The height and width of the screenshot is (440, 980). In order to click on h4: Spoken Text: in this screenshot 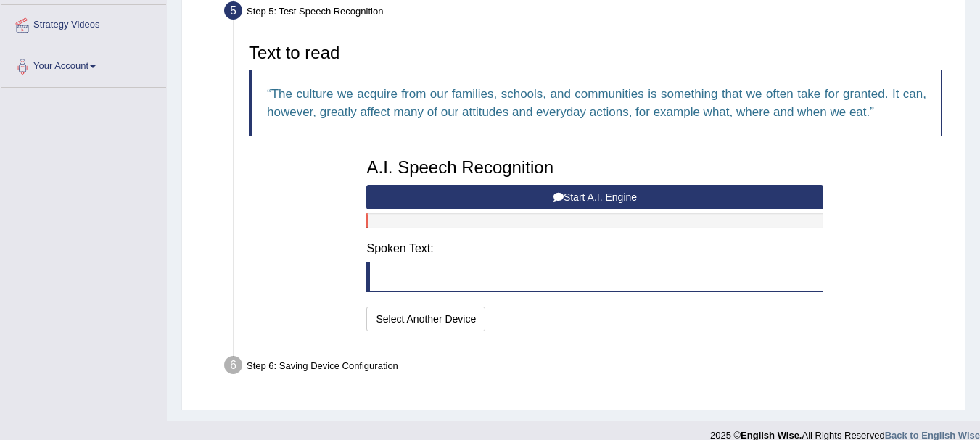, I will do `click(595, 249)`.